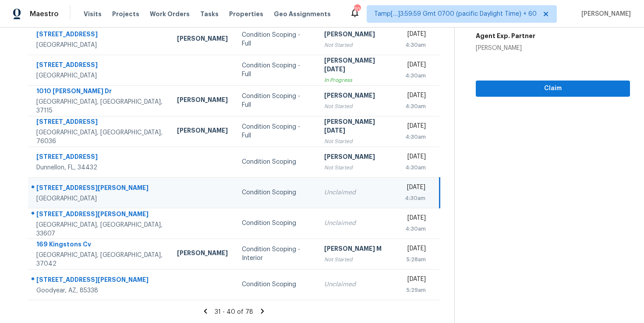 The image size is (644, 323). What do you see at coordinates (357, 80) in the screenshot?
I see `div: In Progress` at bounding box center [357, 80].